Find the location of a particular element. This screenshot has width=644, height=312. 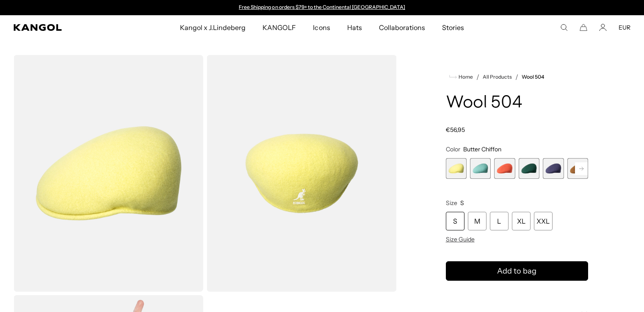

span: S is located at coordinates (462, 203).